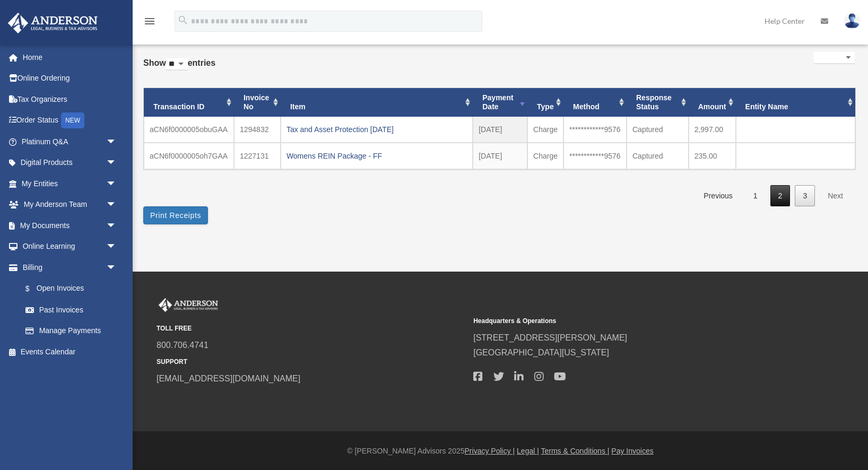  What do you see at coordinates (70, 205) in the screenshot?
I see `a: My Anderson Teamarrow_drop_down` at bounding box center [70, 205].